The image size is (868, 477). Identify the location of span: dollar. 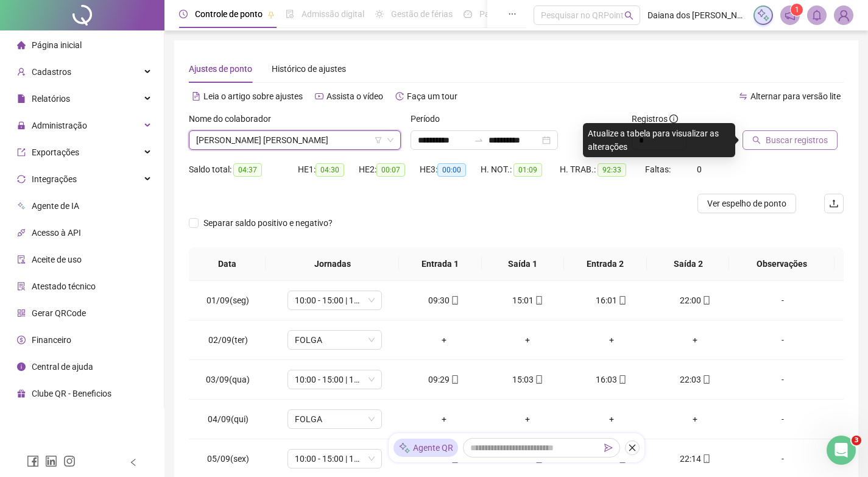
(21, 340).